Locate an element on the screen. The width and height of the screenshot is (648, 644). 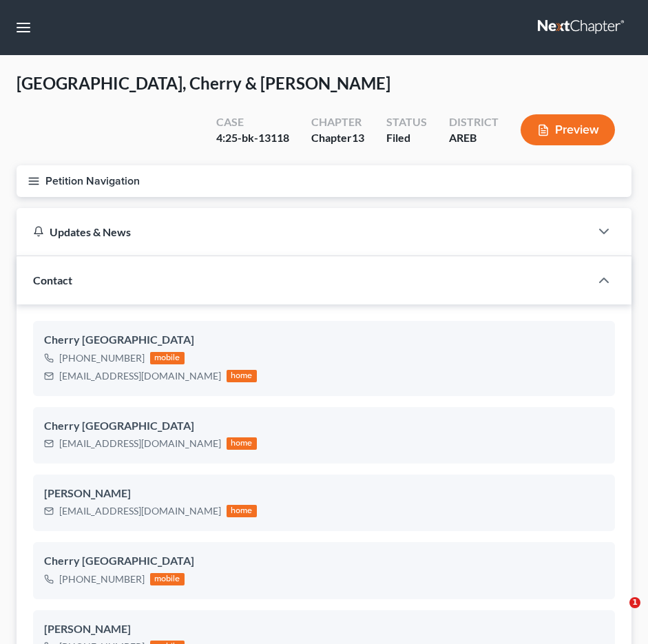
div: Status is located at coordinates (407, 122).